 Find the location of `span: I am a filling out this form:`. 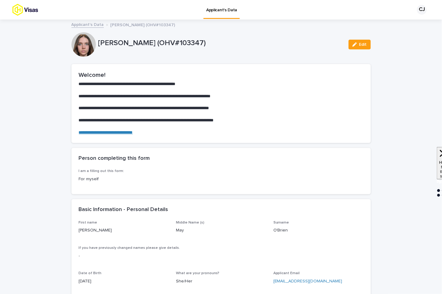

span: I am a filling out this form: is located at coordinates (101, 171).